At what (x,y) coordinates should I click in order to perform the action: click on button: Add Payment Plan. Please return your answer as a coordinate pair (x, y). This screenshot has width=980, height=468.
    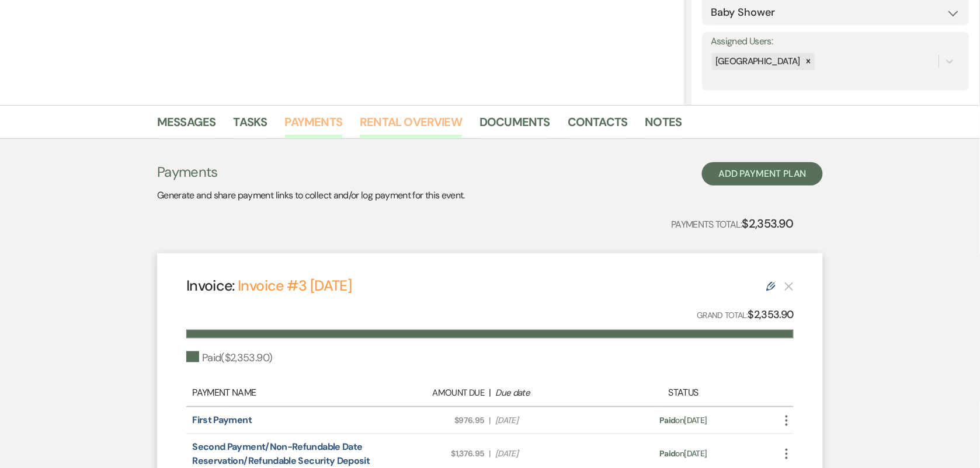
    Looking at the image, I should click on (762, 174).